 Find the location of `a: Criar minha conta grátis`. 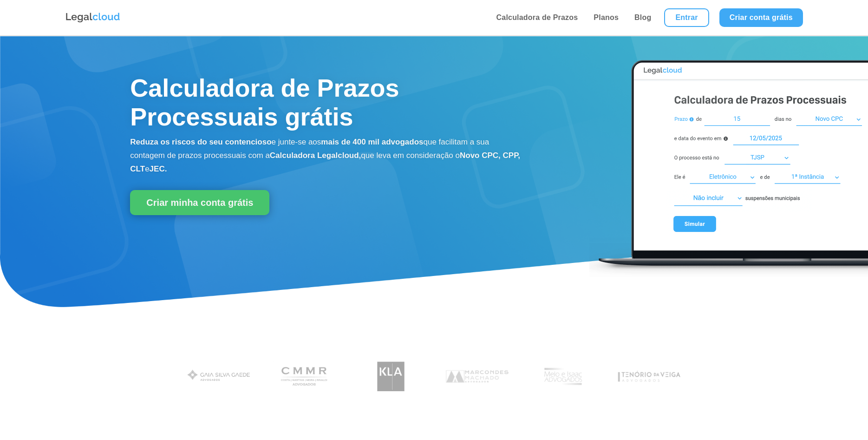

a: Criar minha conta grátis is located at coordinates (200, 203).